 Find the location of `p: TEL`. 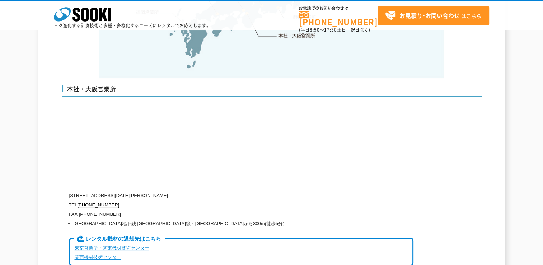

p: TEL is located at coordinates (241, 205).